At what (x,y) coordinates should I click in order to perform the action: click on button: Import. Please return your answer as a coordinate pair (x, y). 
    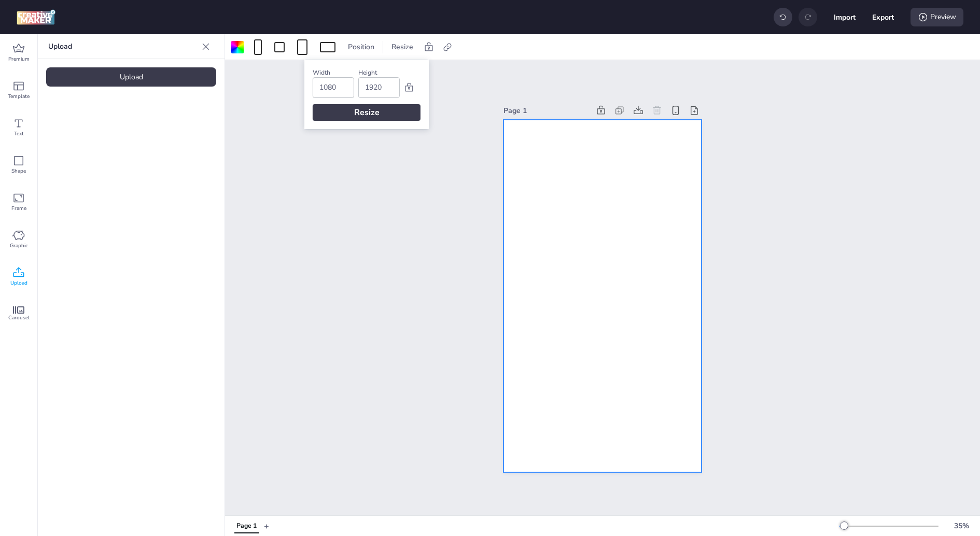
    Looking at the image, I should click on (844, 17).